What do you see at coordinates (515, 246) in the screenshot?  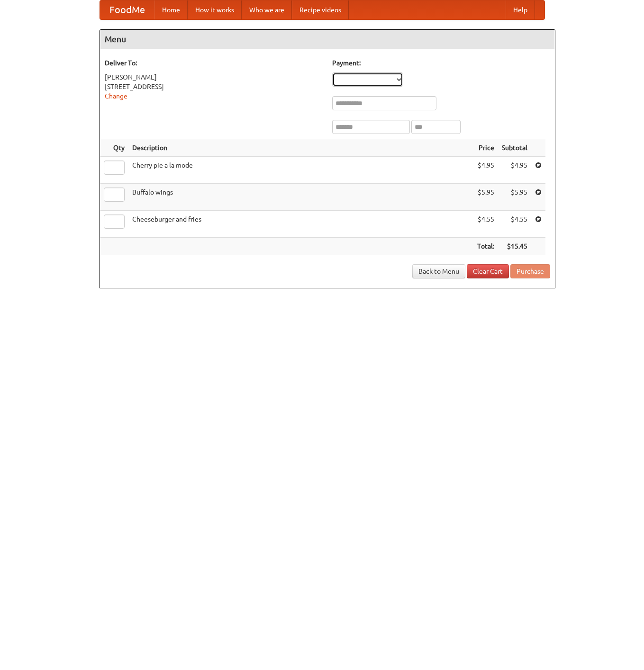 I see `th: $15.45` at bounding box center [515, 246].